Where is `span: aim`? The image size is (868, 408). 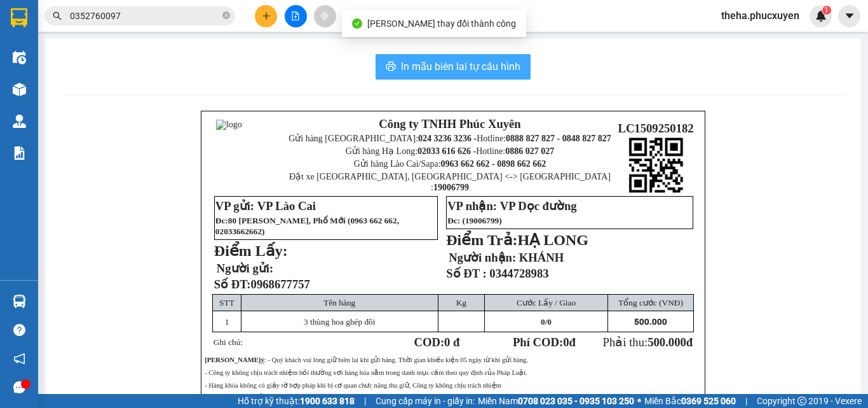 span: aim is located at coordinates (325, 16).